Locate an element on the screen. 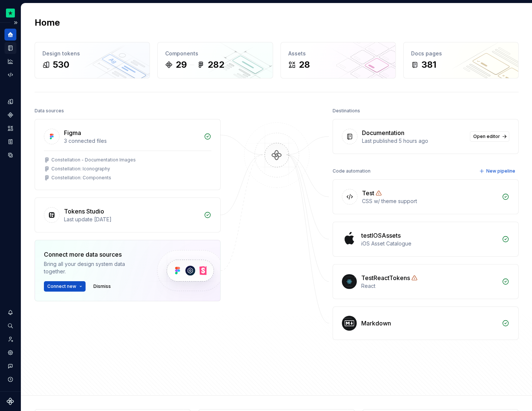  span: New pipeline is located at coordinates (501, 171).